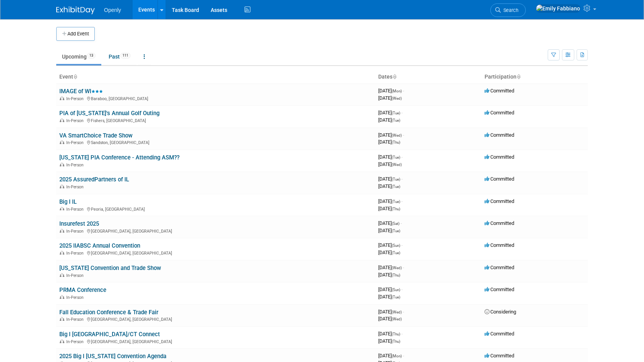 This screenshot has height=362, width=644. What do you see at coordinates (79, 56) in the screenshot?
I see `a: Upcoming13` at bounding box center [79, 56].